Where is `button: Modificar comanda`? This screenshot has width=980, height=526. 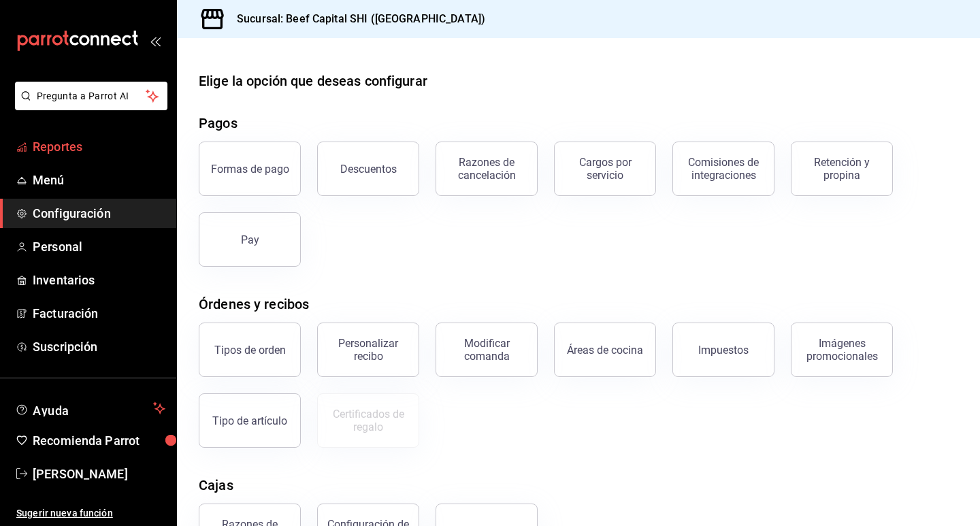 button: Modificar comanda is located at coordinates (487, 349).